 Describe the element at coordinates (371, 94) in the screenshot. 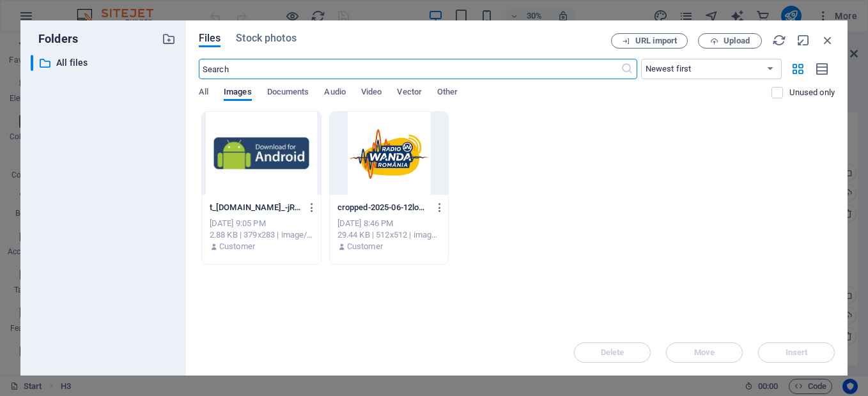

I see `span: Video` at that location.